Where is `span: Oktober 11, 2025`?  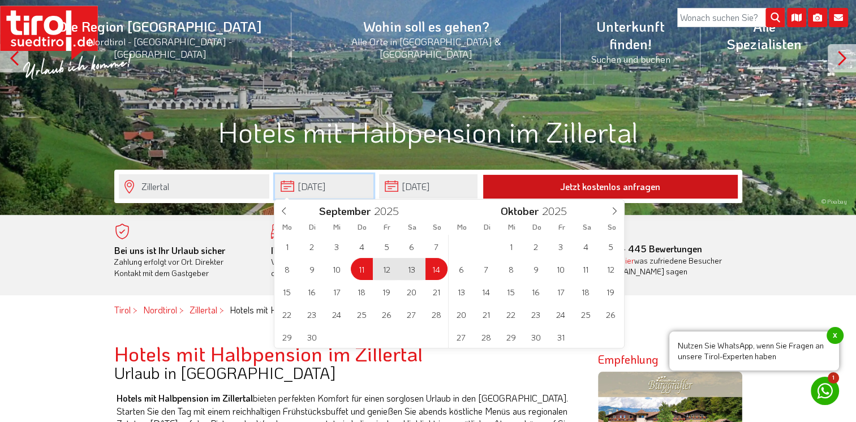 span: Oktober 11, 2025 is located at coordinates (586, 269).